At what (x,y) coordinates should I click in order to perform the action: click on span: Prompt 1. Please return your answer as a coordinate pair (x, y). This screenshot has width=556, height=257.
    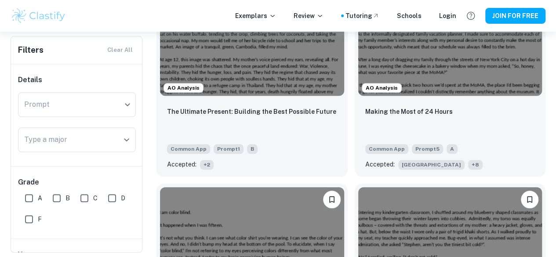
    Looking at the image, I should click on (228, 149).